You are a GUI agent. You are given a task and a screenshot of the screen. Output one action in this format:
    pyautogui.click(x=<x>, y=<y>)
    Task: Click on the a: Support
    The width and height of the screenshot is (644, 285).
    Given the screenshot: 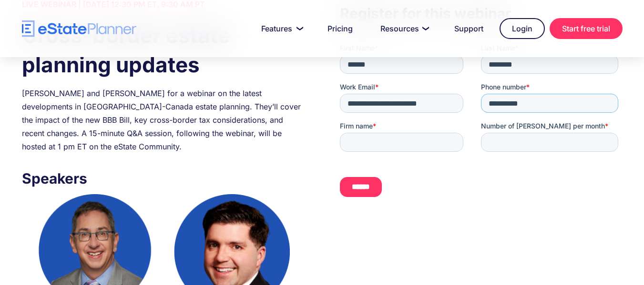 What is the action you would take?
    pyautogui.click(x=468, y=29)
    